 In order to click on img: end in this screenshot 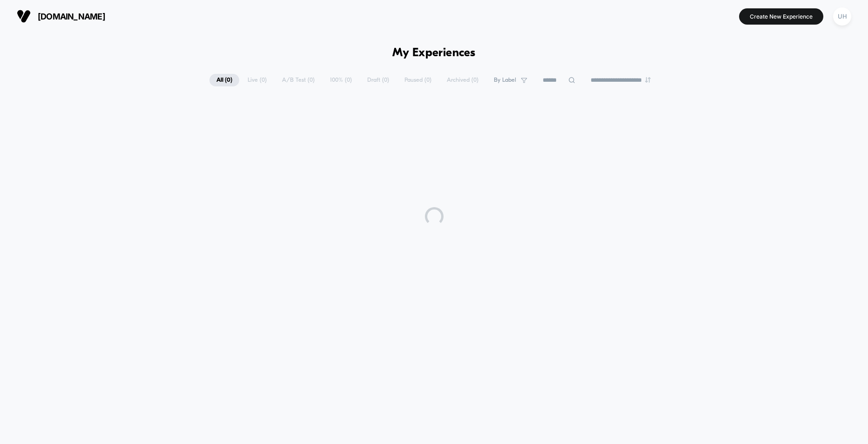, I will do `click(648, 80)`.